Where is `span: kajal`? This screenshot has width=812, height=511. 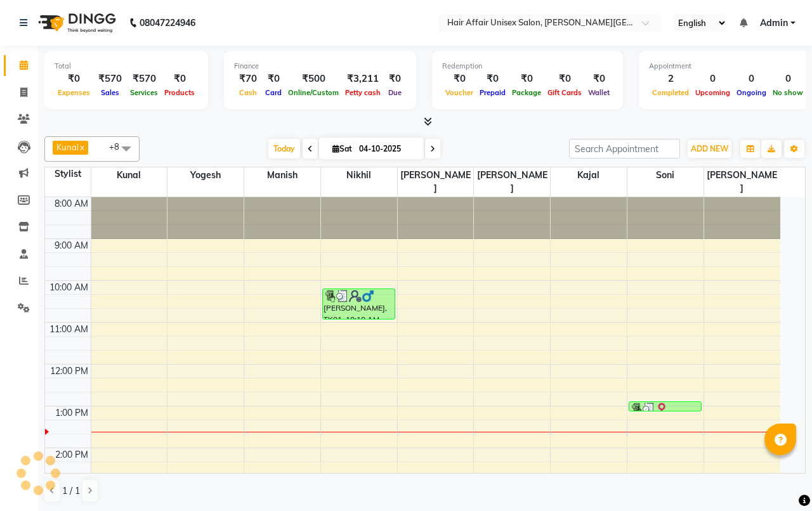 span: kajal is located at coordinates (589, 175).